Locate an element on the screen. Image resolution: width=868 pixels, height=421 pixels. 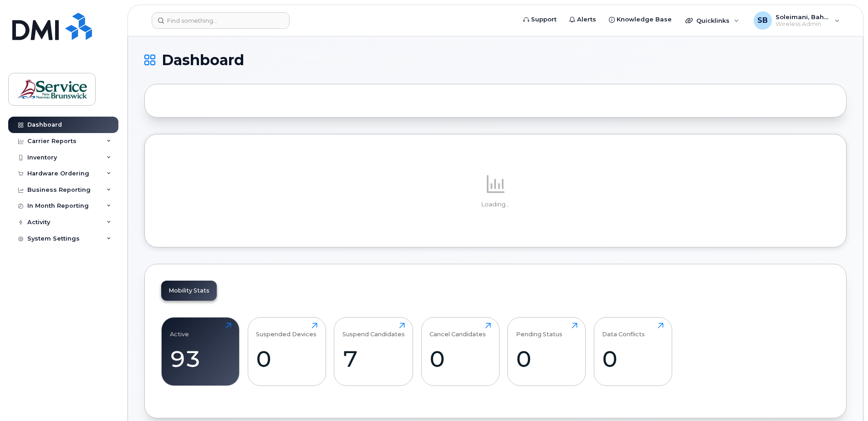
a: Pending Status0 is located at coordinates (546, 352).